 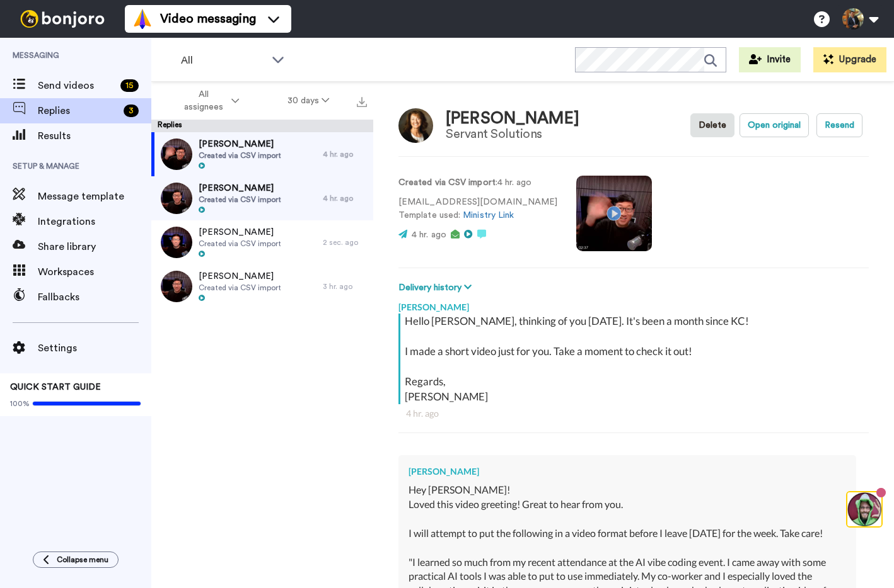 I want to click on span: Replies, so click(x=78, y=111).